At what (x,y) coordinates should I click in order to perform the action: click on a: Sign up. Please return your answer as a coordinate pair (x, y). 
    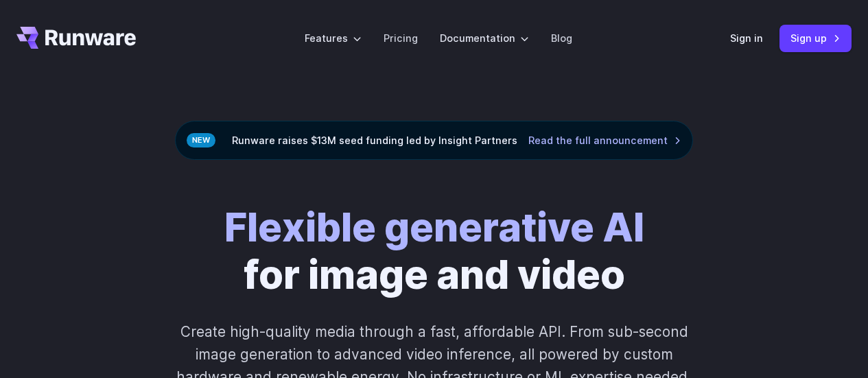
    Looking at the image, I should click on (815, 38).